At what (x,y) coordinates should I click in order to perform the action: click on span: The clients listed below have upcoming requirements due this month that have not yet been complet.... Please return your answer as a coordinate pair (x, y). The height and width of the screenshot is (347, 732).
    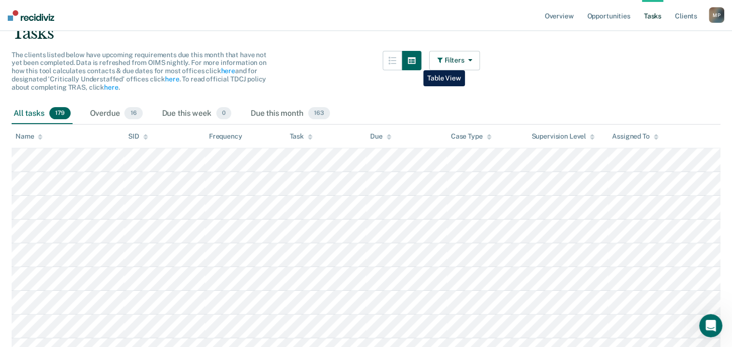
    Looking at the image, I should click on (139, 71).